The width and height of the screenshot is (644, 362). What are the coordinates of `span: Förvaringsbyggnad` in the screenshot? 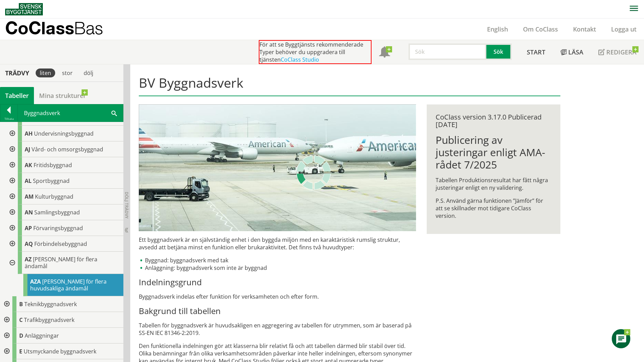 It's located at (58, 228).